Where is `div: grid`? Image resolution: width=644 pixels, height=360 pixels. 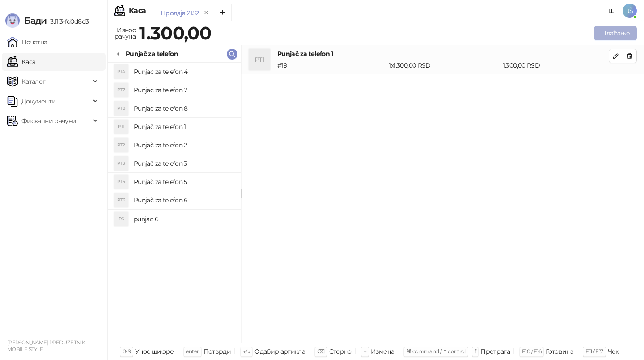
div: grid is located at coordinates (175, 203).